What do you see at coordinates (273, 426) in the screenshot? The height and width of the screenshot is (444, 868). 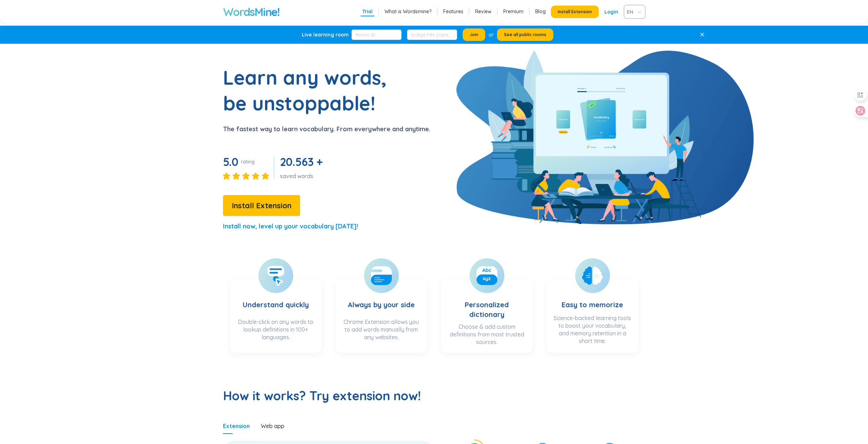 I see `div: Web app` at bounding box center [273, 426].